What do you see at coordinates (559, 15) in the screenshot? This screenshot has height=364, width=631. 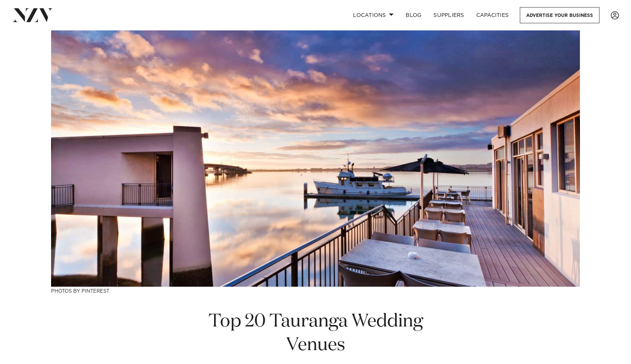 I see `a: Advertise your business` at bounding box center [559, 15].